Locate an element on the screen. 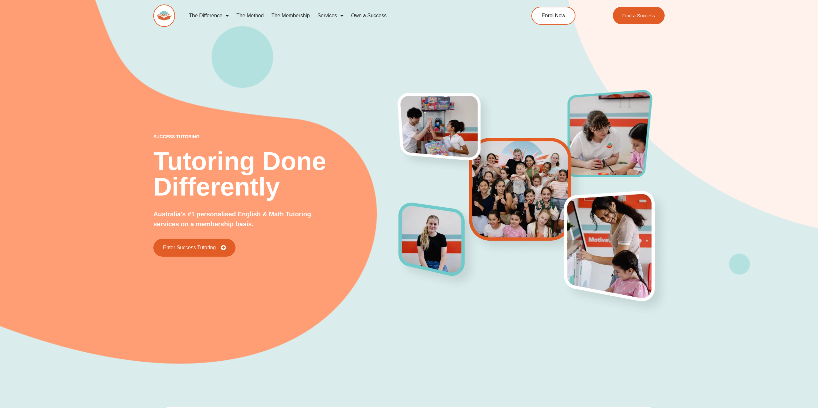 This screenshot has height=408, width=818. span: Find a Success is located at coordinates (639, 15).